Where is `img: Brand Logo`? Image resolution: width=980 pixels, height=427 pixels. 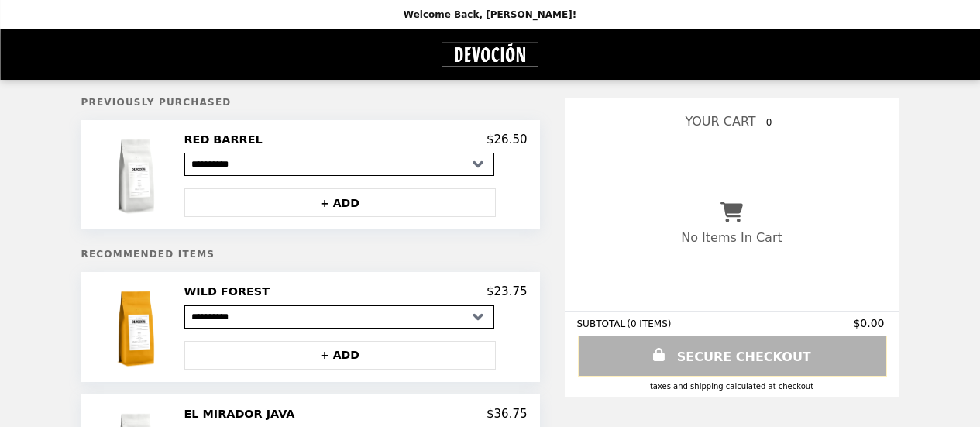 img: Brand Logo is located at coordinates (490, 54).